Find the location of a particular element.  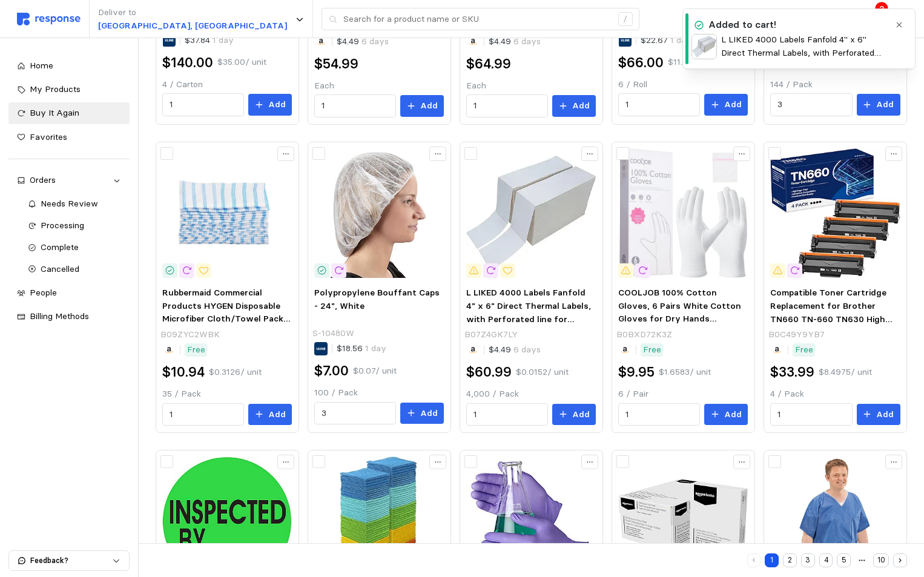

p: 6 / Roll is located at coordinates (683, 84).